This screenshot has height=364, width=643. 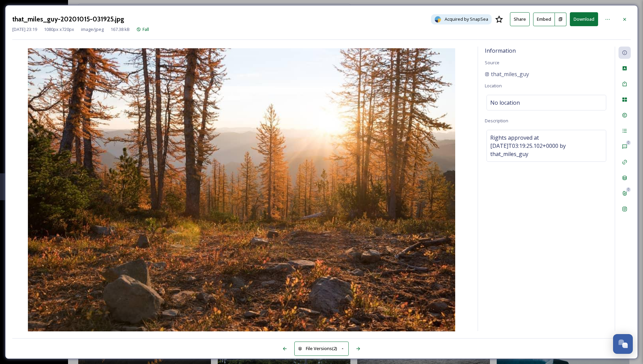 What do you see at coordinates (492, 63) in the screenshot?
I see `span: Source` at bounding box center [492, 63].